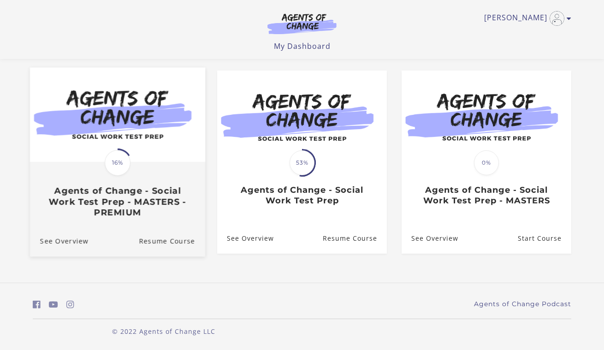 The image size is (604, 350). I want to click on span: 16%, so click(118, 163).